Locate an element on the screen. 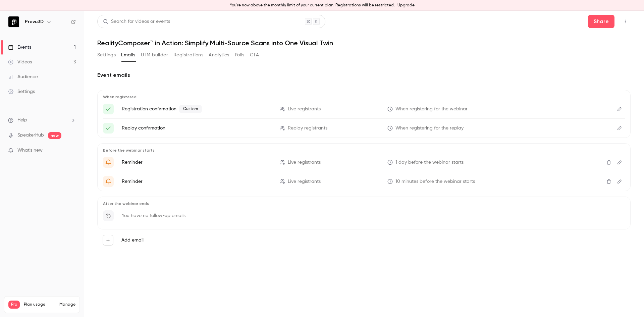 This screenshot has height=317, width=644. p: You have no follow-up emails is located at coordinates (154, 215).